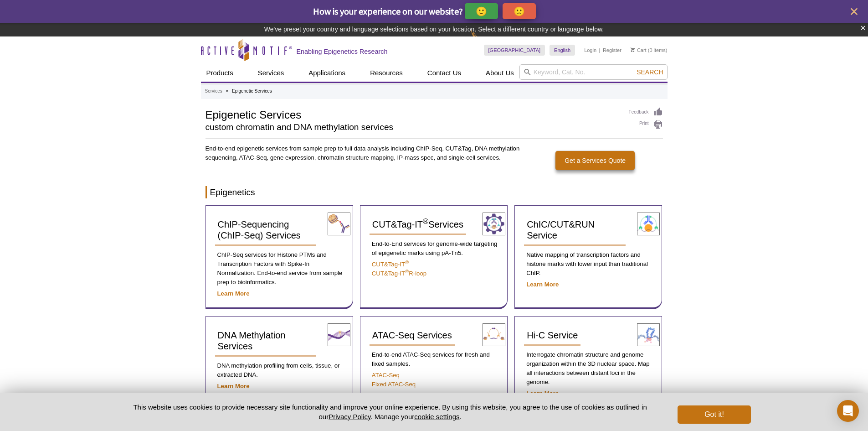  What do you see at coordinates (412, 336) in the screenshot?
I see `a: ATAC-Seq Services` at bounding box center [412, 336].